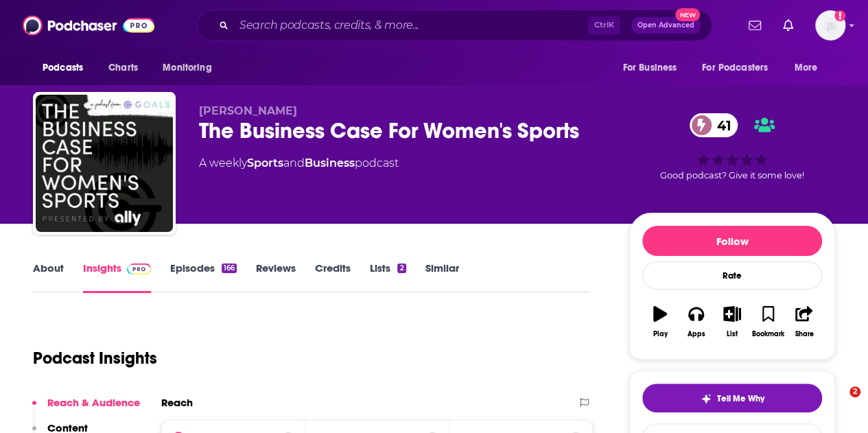 This screenshot has width=868, height=433. Describe the element at coordinates (706, 399) in the screenshot. I see `img: tell me why sparkle` at that location.